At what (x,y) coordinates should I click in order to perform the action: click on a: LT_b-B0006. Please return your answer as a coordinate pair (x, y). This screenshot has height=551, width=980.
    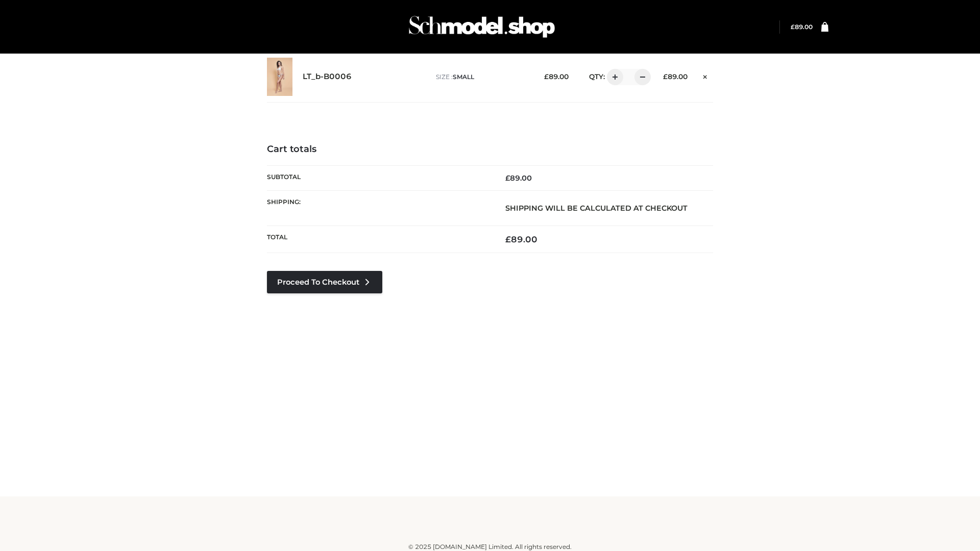
    Looking at the image, I should click on (327, 77).